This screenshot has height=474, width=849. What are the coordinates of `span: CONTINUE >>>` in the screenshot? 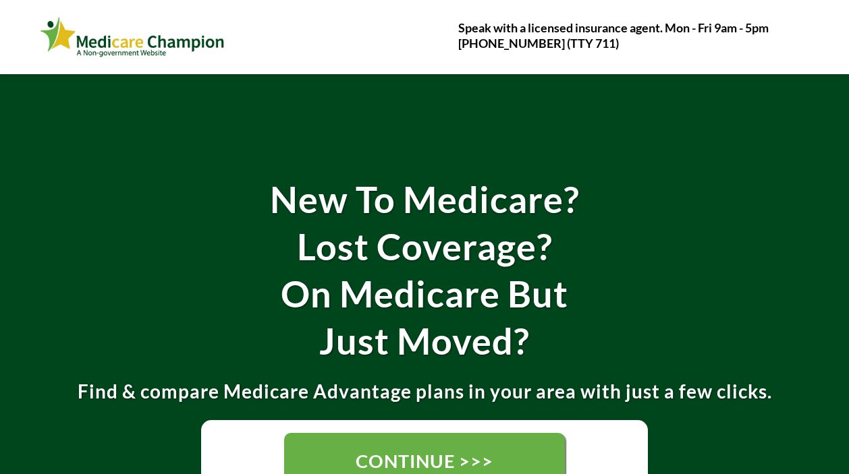 It's located at (425, 461).